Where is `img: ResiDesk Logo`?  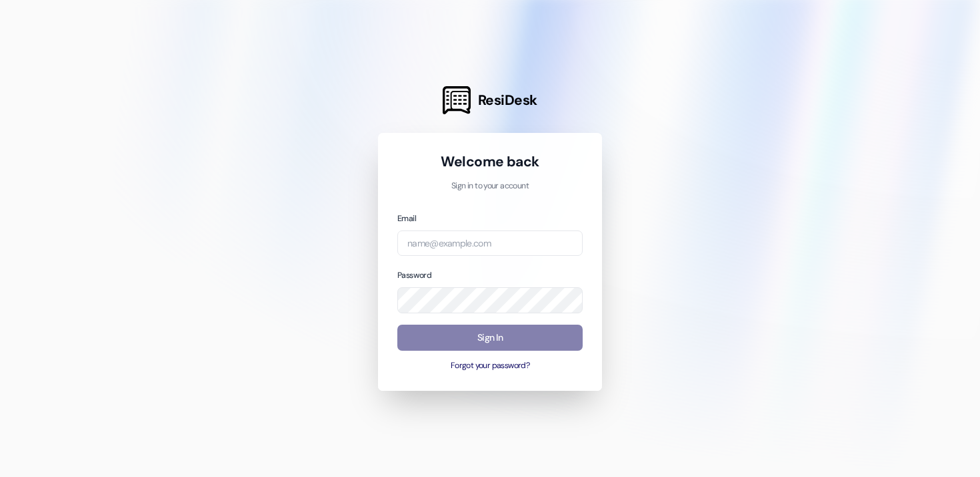 img: ResiDesk Logo is located at coordinates (457, 100).